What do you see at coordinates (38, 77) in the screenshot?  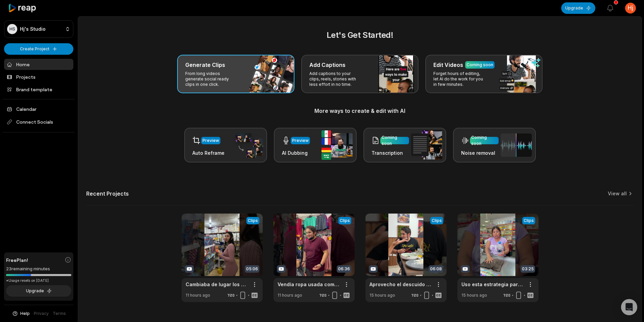 I see `a: Projects` at bounding box center [38, 77].